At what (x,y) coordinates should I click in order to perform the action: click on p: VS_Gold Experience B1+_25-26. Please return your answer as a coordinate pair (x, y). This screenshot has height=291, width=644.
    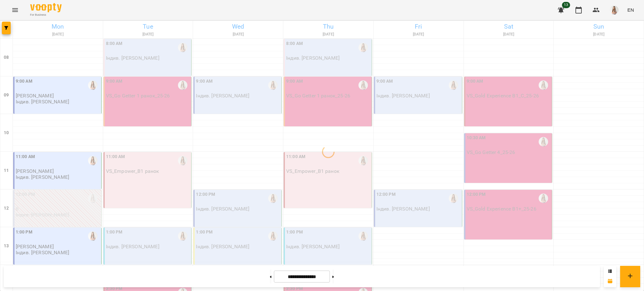
    Looking at the image, I should click on (501, 209).